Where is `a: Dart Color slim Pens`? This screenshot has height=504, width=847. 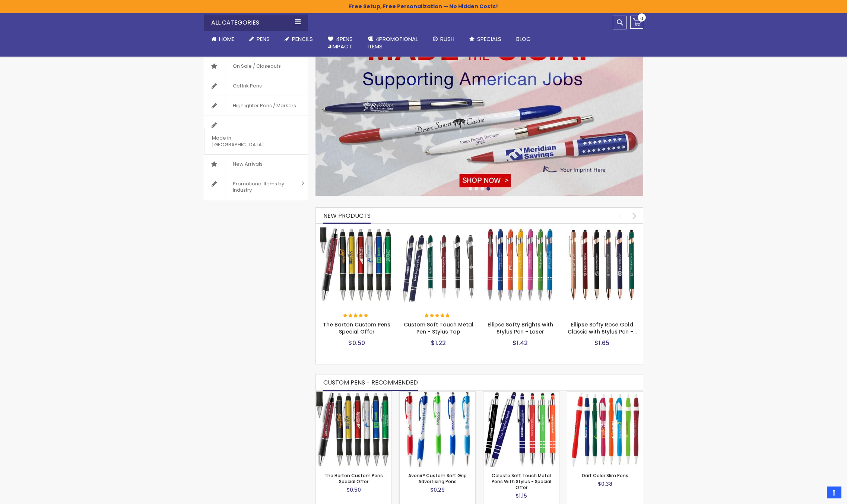
a: Dart Color slim Pens is located at coordinates (605, 394).